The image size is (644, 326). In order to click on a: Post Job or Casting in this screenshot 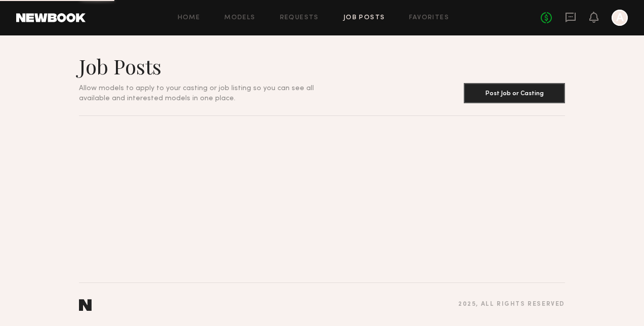, I will do `click(515, 93)`.